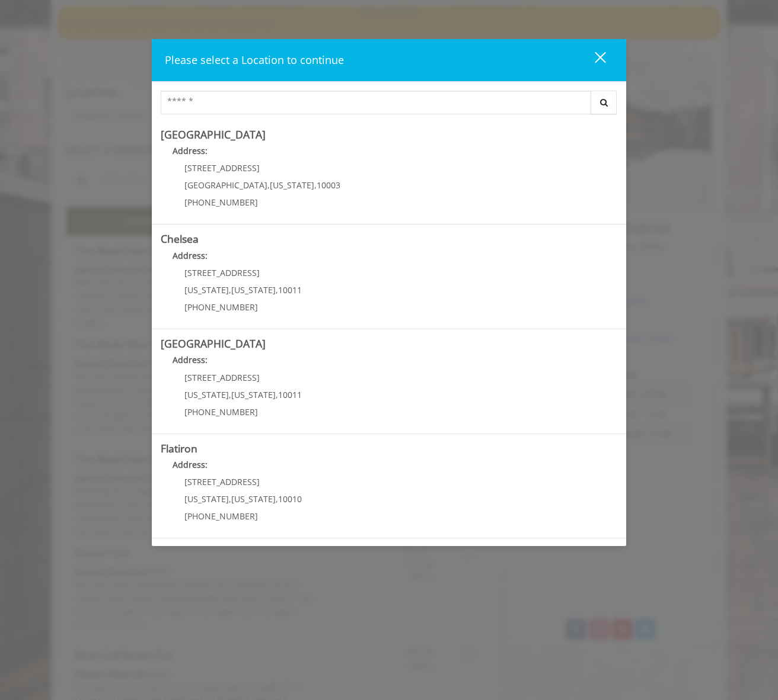 The width and height of the screenshot is (778, 700). Describe the element at coordinates (593, 60) in the screenshot. I see `div: close dialog` at that location.